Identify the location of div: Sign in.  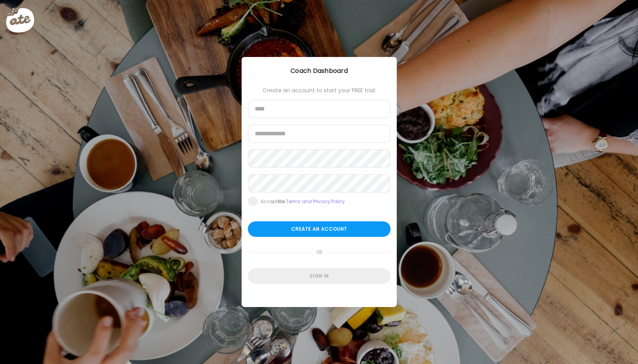
(319, 276).